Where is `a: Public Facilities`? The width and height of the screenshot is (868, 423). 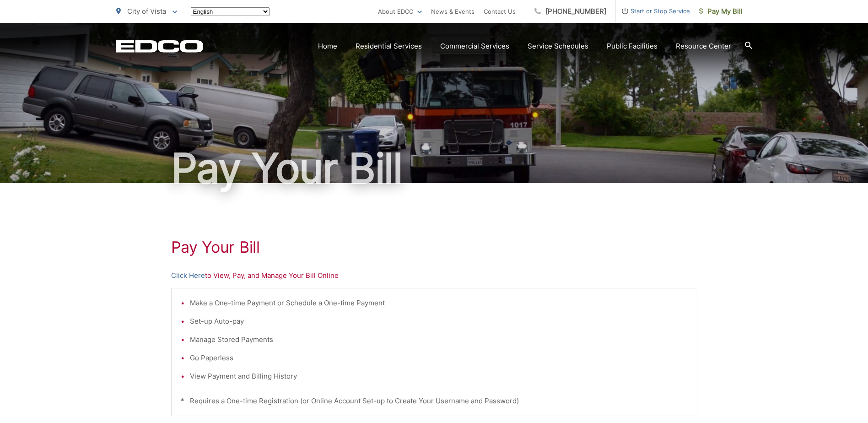
a: Public Facilities is located at coordinates (631, 47).